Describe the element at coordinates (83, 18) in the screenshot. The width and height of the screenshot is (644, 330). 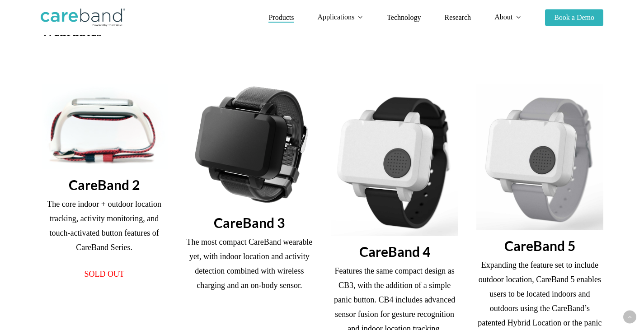
I see `img: CareBand` at that location.